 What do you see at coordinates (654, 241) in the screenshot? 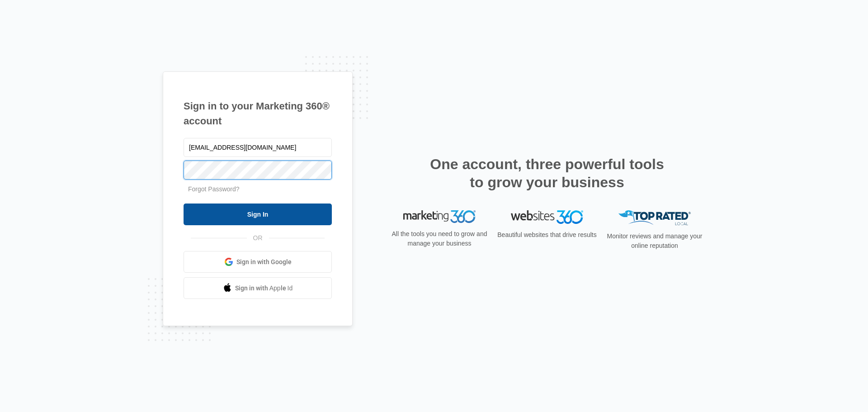
I see `p: Monitor reviews and manage your online reputation` at bounding box center [654, 241].